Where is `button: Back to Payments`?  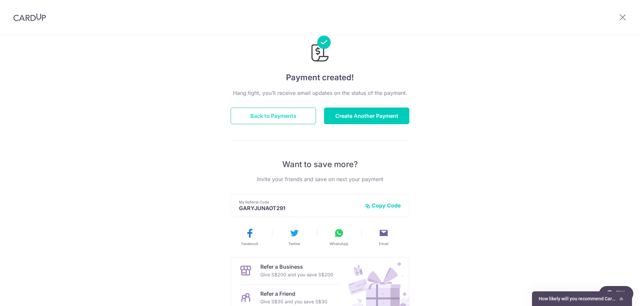
button: Back to Payments is located at coordinates (273, 116).